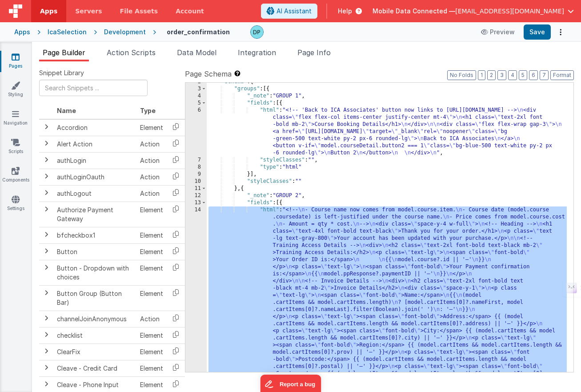  What do you see at coordinates (523, 75) in the screenshot?
I see `button: 5` at bounding box center [523, 75].